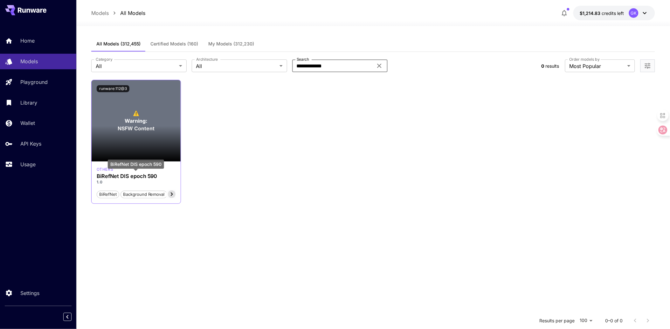  I want to click on p: API Keys, so click(31, 144).